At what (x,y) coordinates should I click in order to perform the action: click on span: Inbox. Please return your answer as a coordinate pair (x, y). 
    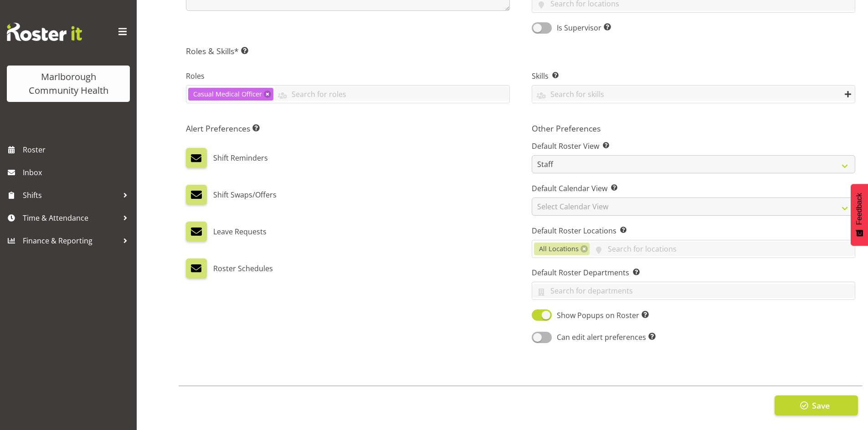
    Looking at the image, I should click on (77, 173).